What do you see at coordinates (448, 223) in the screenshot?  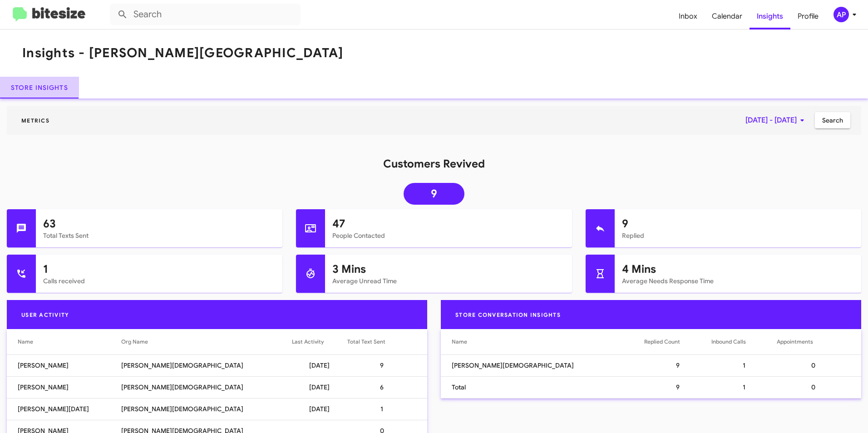 I see `h1: 47` at bounding box center [448, 223].